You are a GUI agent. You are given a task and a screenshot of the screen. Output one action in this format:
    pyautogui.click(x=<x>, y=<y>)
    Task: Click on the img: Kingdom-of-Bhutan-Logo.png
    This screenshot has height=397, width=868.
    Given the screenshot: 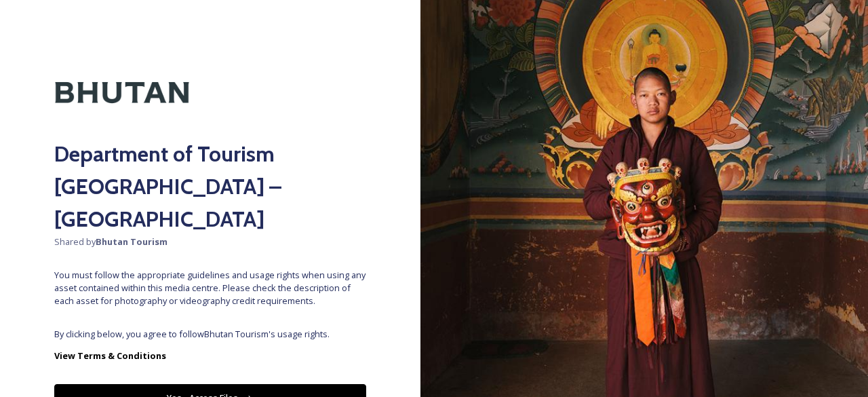 What is the action you would take?
    pyautogui.click(x=122, y=92)
    